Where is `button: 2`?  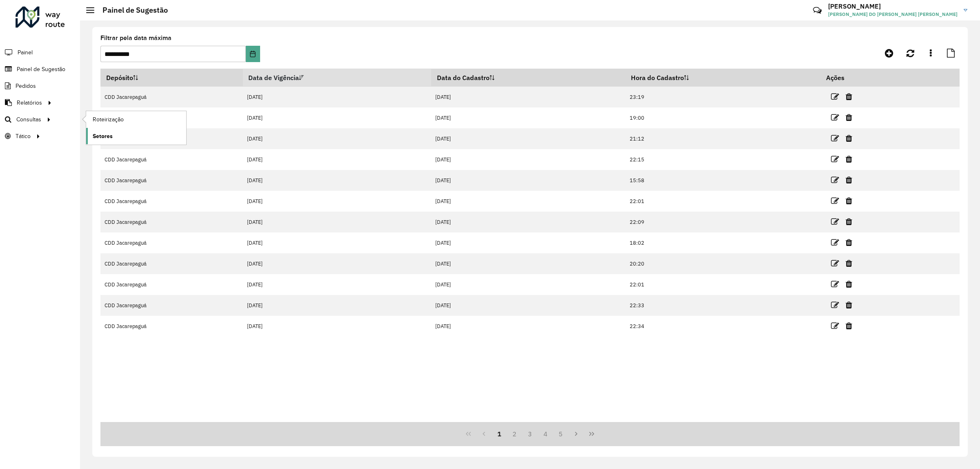 button: 2 is located at coordinates (515, 434).